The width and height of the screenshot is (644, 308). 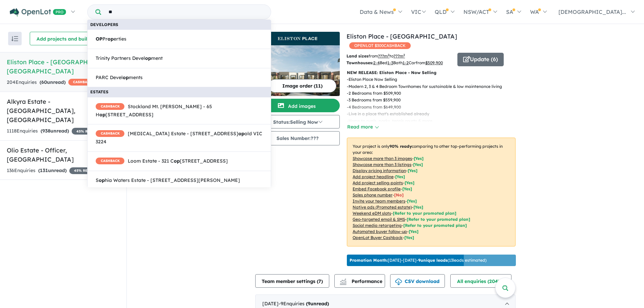 What do you see at coordinates (376, 63) in the screenshot?
I see `u: 2-4` at bounding box center [376, 63].